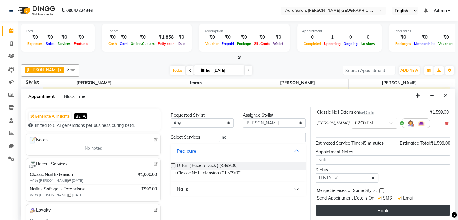 Image resolution: width=458 pixels, height=220 pixels. What do you see at coordinates (440, 11) in the screenshot?
I see `span: Admin` at bounding box center [440, 11].